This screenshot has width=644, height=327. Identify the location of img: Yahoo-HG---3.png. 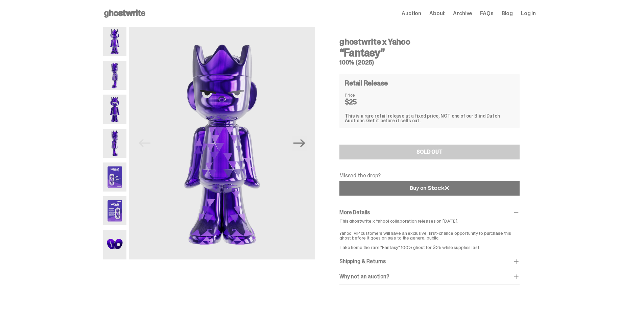
(114, 109).